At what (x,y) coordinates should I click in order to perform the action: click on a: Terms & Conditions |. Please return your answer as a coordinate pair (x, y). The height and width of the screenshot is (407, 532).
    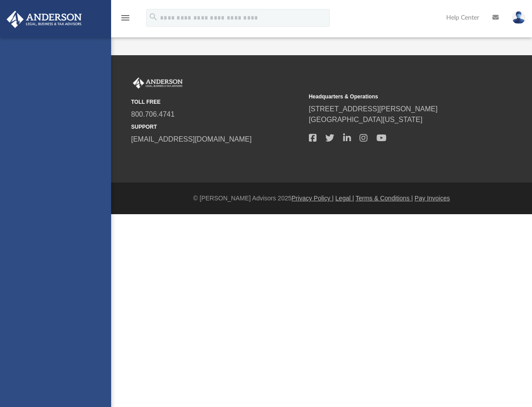
    Looking at the image, I should click on (384, 198).